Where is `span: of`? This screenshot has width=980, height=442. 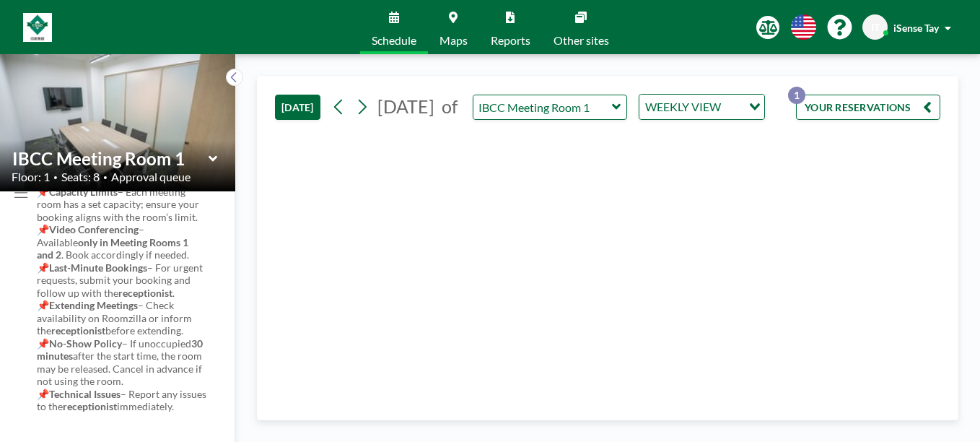 span: of is located at coordinates (449, 106).